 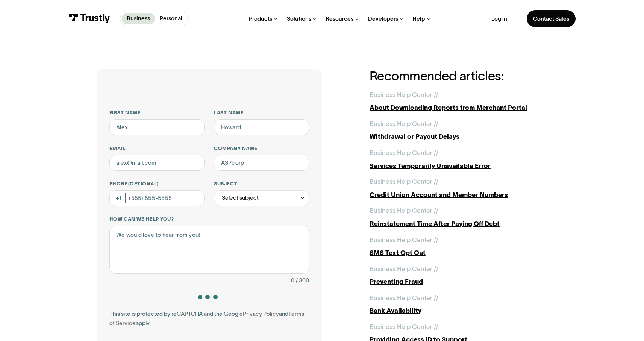 I want to click on label: Phone, so click(x=156, y=184).